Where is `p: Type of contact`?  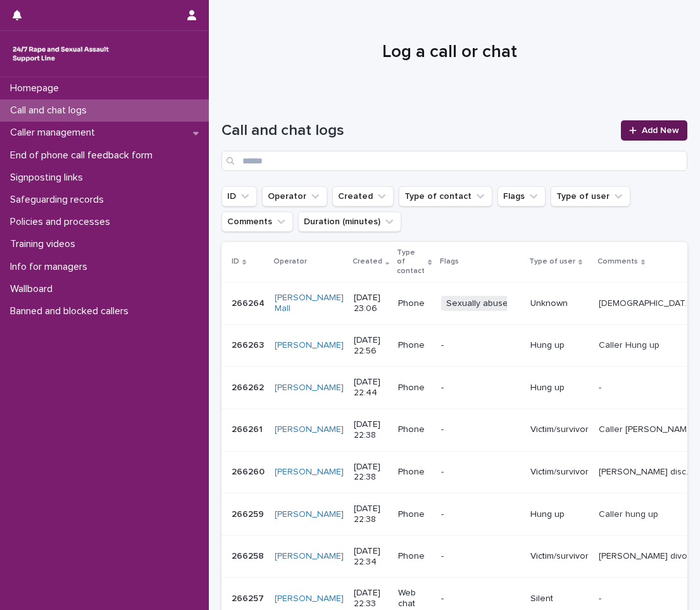
p: Type of contact is located at coordinates (410, 261).